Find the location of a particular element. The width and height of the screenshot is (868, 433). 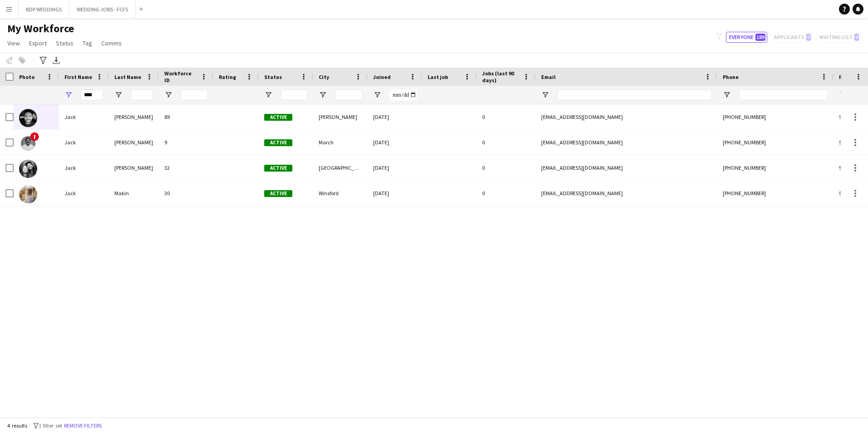

span: Last Name is located at coordinates (128, 77).